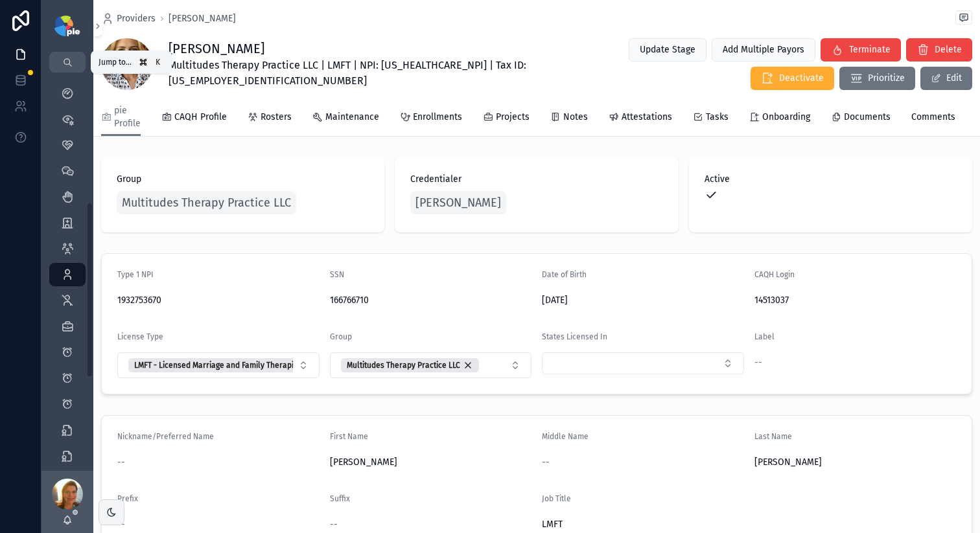  I want to click on span: CAQH Profile, so click(200, 117).